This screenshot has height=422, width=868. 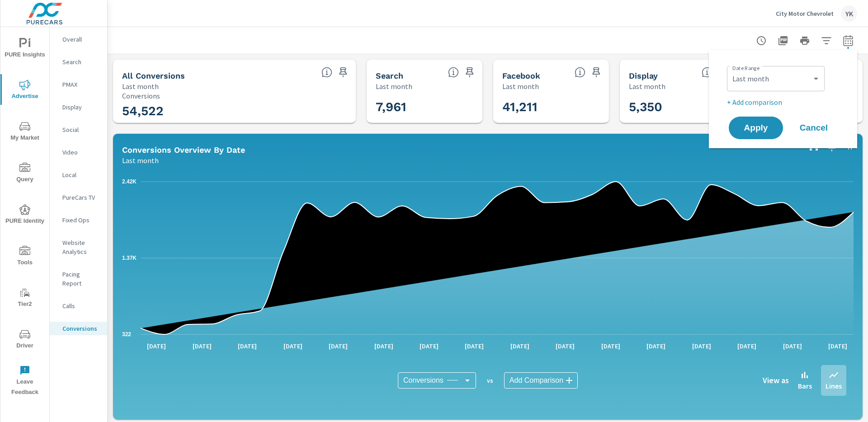 I want to click on button: Cancel, so click(x=813, y=128).